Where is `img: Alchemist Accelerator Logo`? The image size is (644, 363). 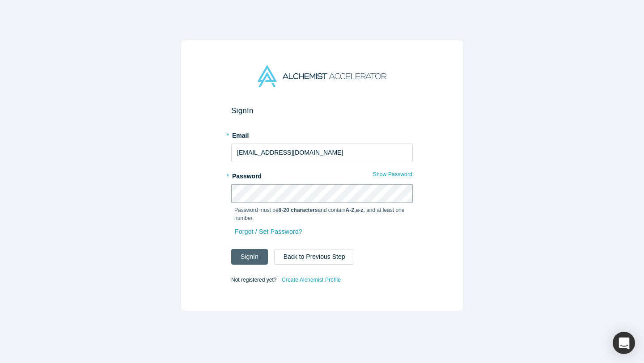
img: Alchemist Accelerator Logo is located at coordinates (322, 76).